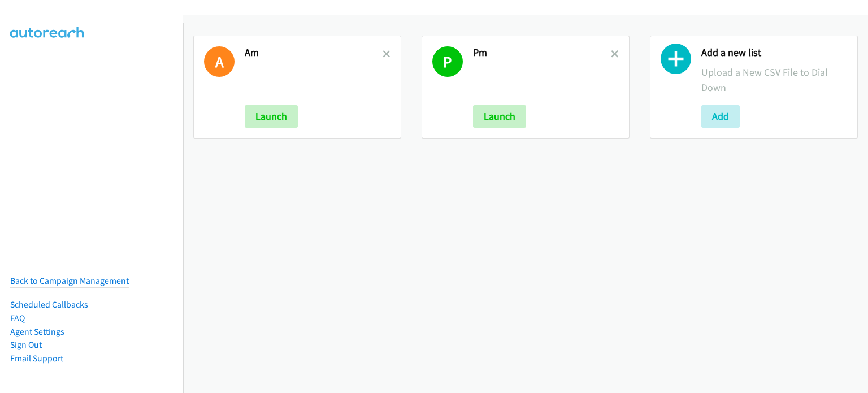  What do you see at coordinates (69, 280) in the screenshot?
I see `a: Back to Campaign Management` at bounding box center [69, 280].